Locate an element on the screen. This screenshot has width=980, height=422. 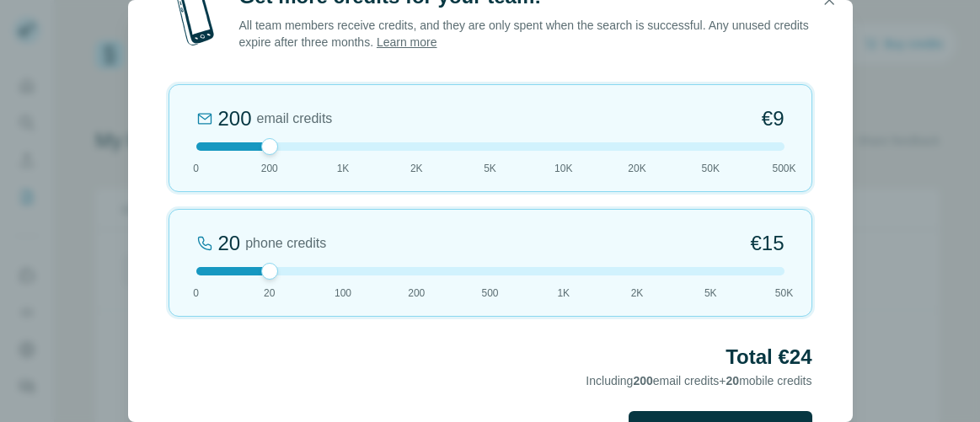
div: 20 is located at coordinates (229, 243).